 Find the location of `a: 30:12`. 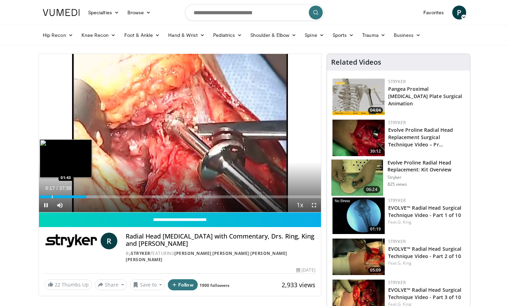

a: 30:12 is located at coordinates (359, 138).